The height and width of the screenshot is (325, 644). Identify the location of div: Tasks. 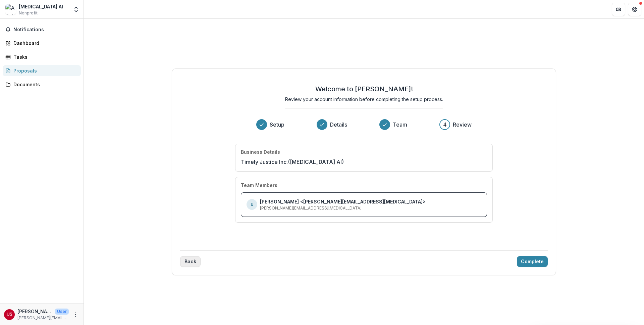
(44, 57).